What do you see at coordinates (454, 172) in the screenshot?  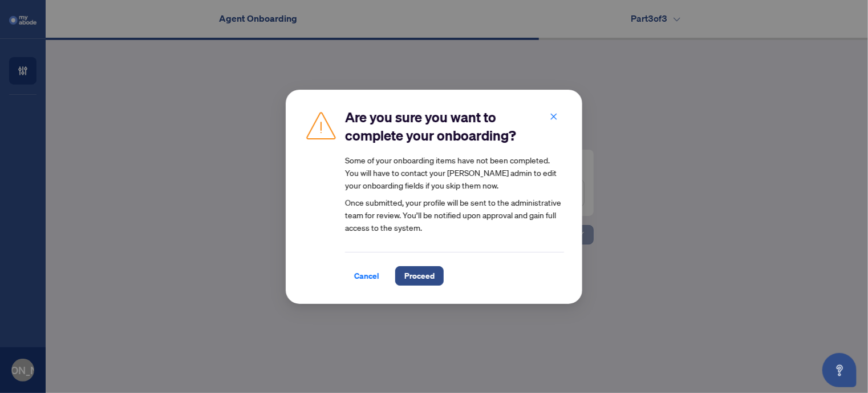 I see `div: Some of your onboarding items have not been completed. You will have to contact your [PERSON_NAME...` at bounding box center [454, 172].